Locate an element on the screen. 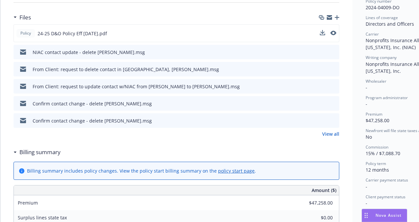  div: Billing summary includes policy changes. View the policy start billing summary on the . is located at coordinates (141, 170).